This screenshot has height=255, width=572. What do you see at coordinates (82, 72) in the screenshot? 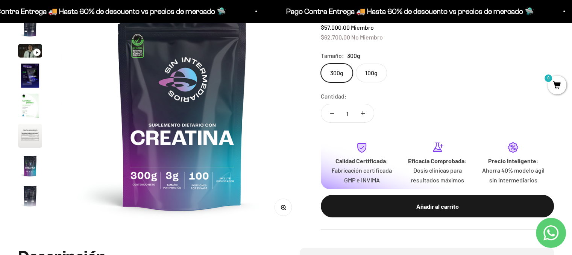
I see `div: Una promoción especial` at bounding box center [82, 72].